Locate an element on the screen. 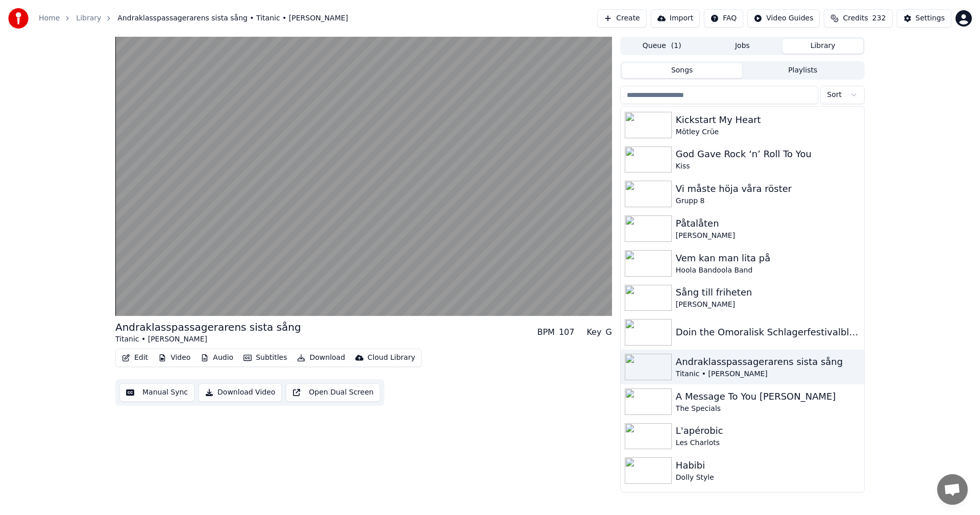 The image size is (980, 515). button: Settings is located at coordinates (924, 18).